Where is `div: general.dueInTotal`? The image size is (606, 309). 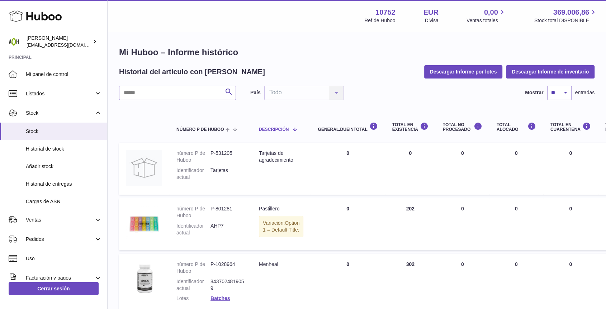
div: general.dueInTotal is located at coordinates (348, 127).